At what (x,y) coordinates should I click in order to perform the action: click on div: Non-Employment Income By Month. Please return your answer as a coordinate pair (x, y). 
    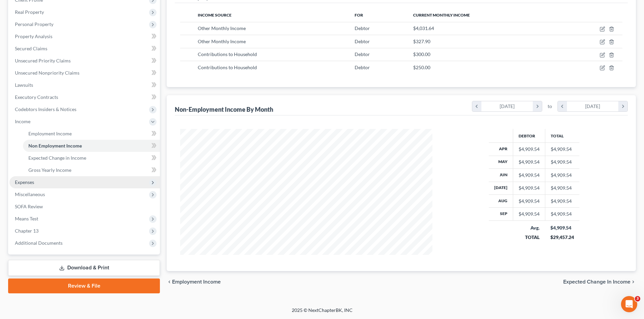
    Looking at the image, I should click on (224, 110).